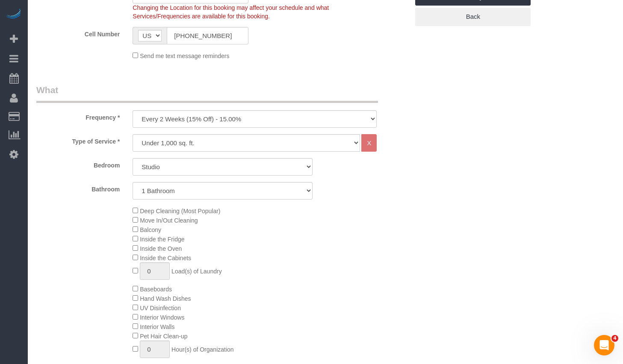 This screenshot has height=364, width=623. What do you see at coordinates (207, 36) in the screenshot?
I see `input: Cell Number` at bounding box center [207, 36].